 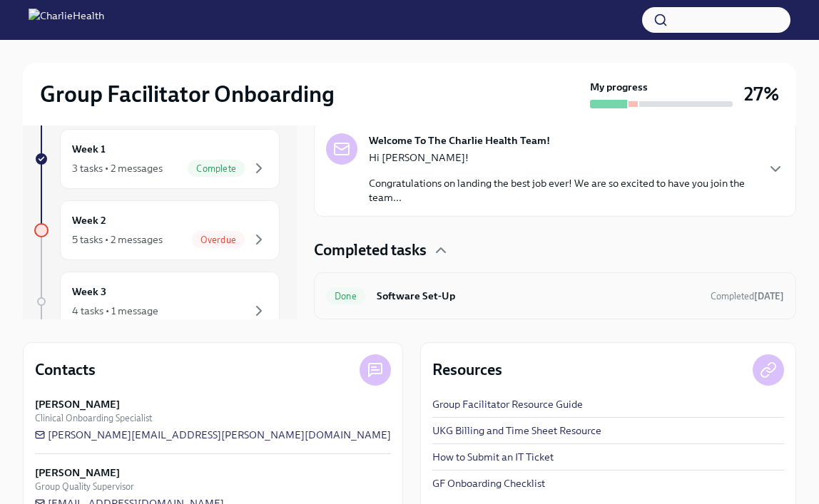 What do you see at coordinates (747, 296) in the screenshot?
I see `span: September 25th, 2025 22:14` at bounding box center [747, 296].